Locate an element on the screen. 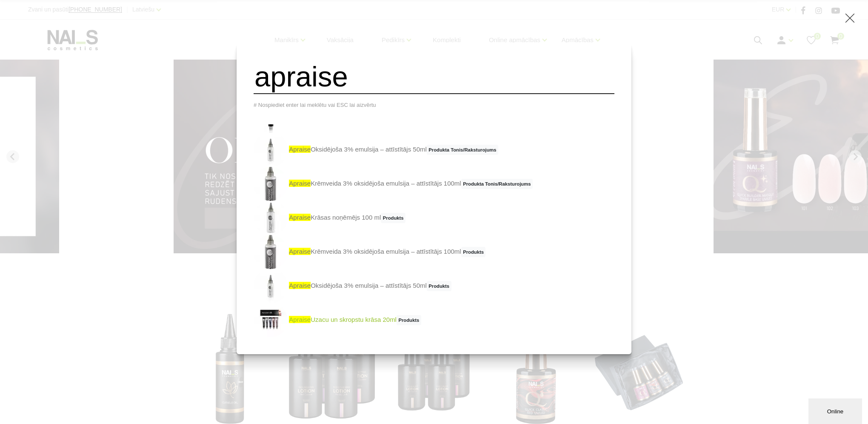  a: apraiseKrēmveida 3% oksidējoša emulsija – attīstītājs 100mlProdukts is located at coordinates (370, 252).